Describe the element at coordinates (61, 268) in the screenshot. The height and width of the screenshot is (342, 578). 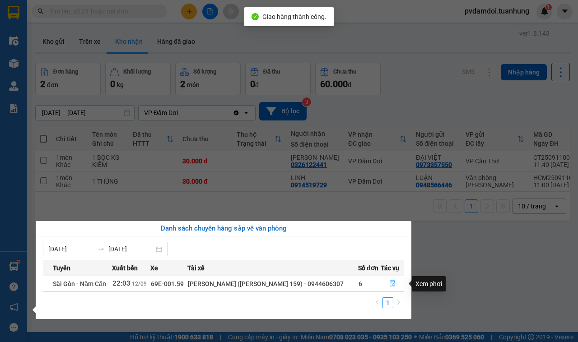
I see `span: Tuyến` at that location.